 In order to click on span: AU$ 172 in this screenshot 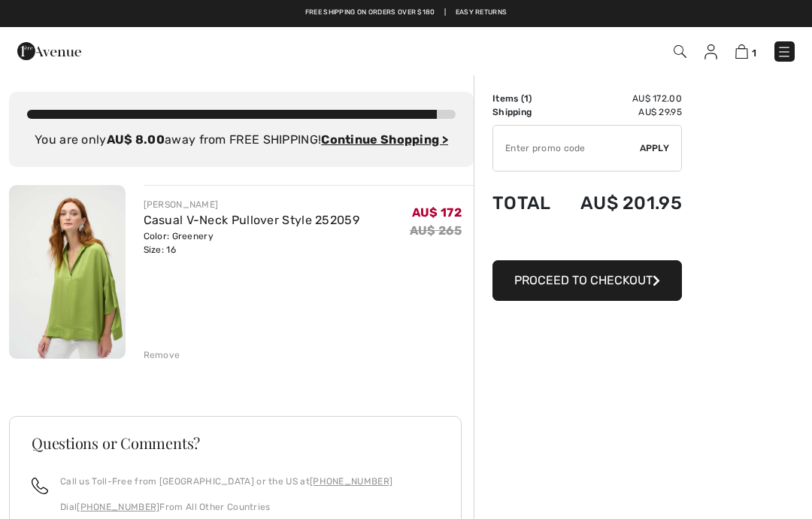, I will do `click(437, 212)`.